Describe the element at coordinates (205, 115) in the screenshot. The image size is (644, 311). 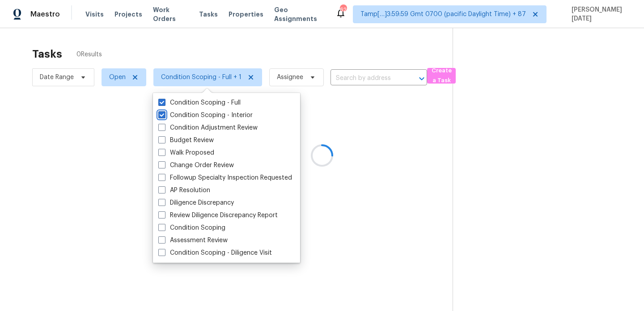
I see `label: Condition Scoping - Interior` at that location.